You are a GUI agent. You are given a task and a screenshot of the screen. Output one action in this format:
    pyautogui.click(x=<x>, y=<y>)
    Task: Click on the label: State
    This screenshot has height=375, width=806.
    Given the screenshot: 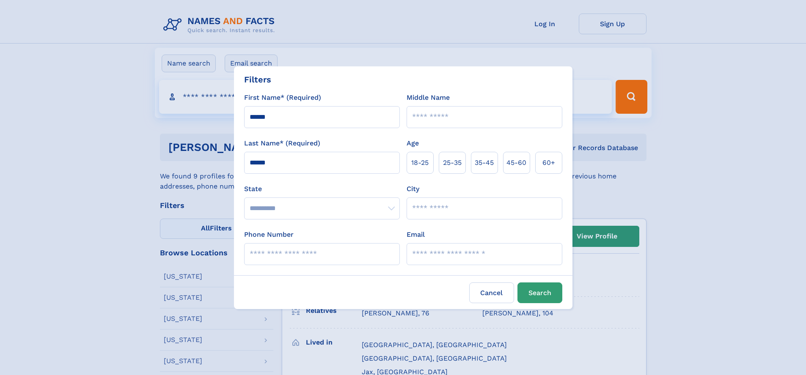 What is the action you would take?
    pyautogui.click(x=322, y=189)
    